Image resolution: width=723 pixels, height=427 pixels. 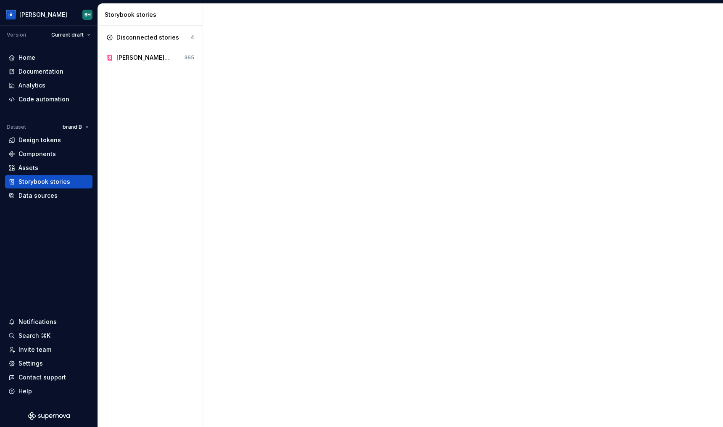 What do you see at coordinates (41, 71) in the screenshot?
I see `div: Documentation` at bounding box center [41, 71].